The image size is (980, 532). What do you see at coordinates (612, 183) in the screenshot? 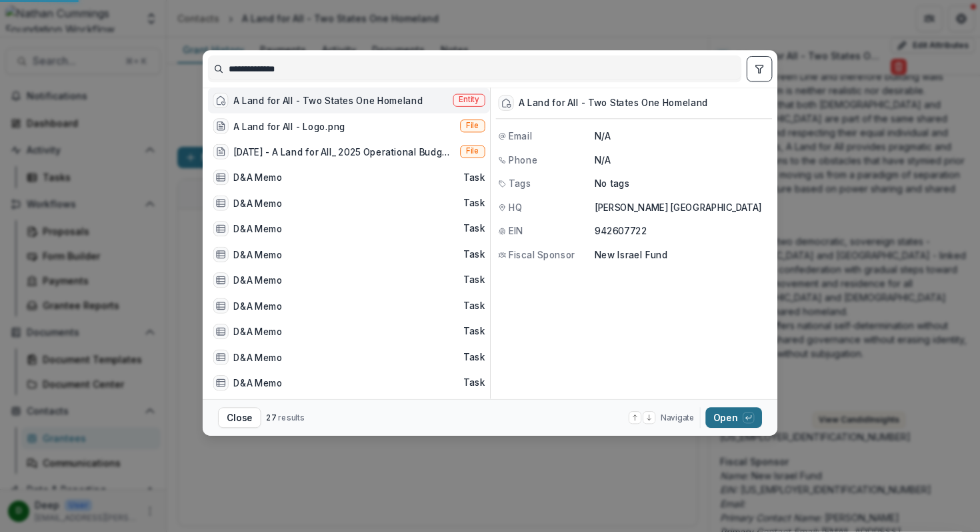
I see `p: No tags` at bounding box center [612, 183].